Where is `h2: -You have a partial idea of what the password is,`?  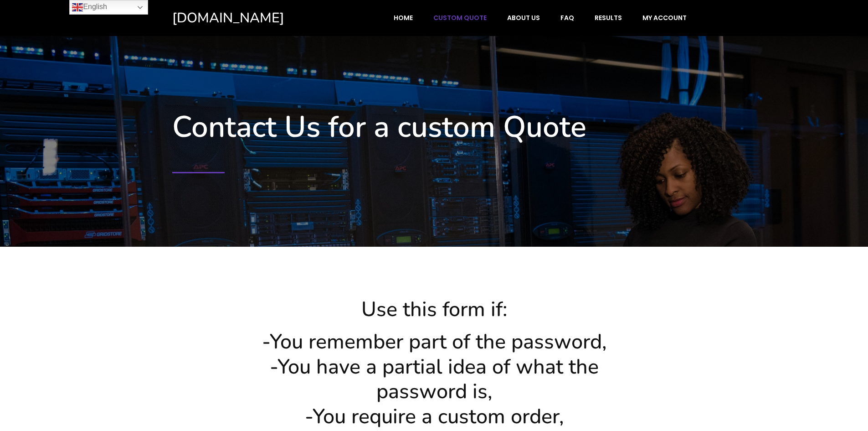
h2: -You have a partial idea of what the password is, is located at coordinates (434, 380).